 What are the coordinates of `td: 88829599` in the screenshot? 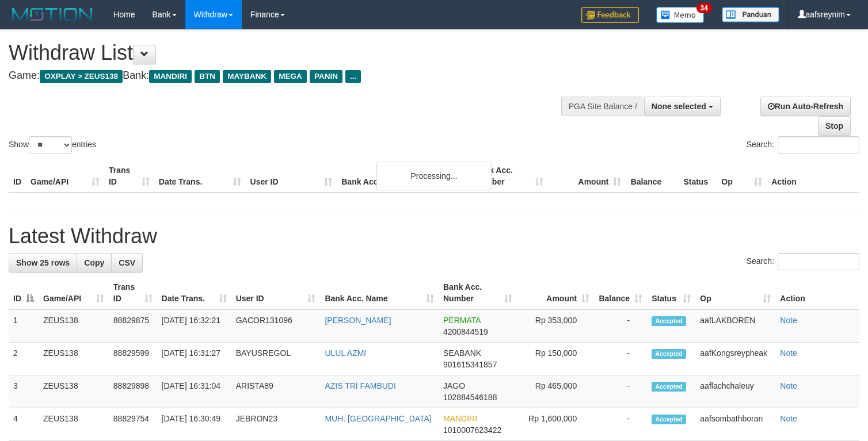 It's located at (133, 359).